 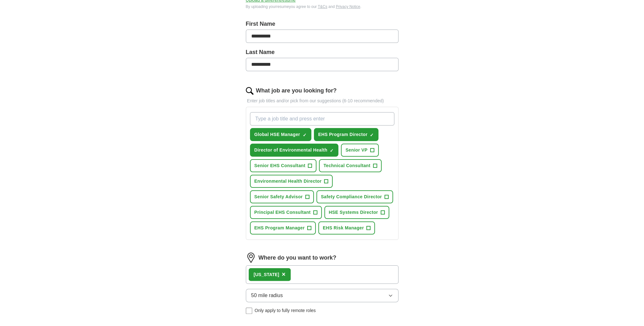 What do you see at coordinates (282, 197) in the screenshot?
I see `button: Senior Safety Advisor` at bounding box center [282, 197].